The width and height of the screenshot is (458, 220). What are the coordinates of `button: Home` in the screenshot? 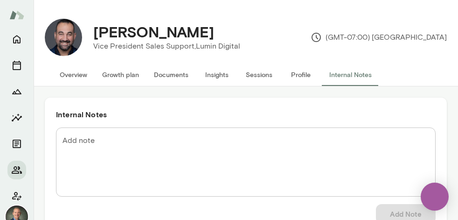 It's located at (17, 39).